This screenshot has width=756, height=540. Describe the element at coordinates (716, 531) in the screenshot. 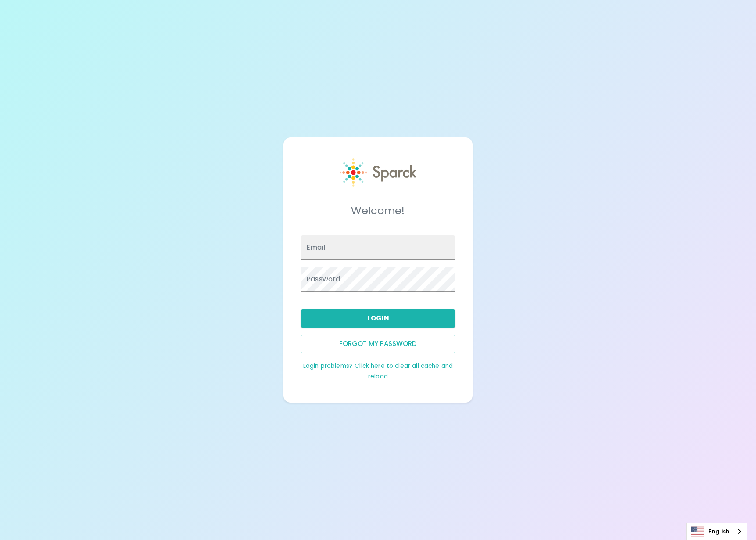

I see `div: Language` at that location.